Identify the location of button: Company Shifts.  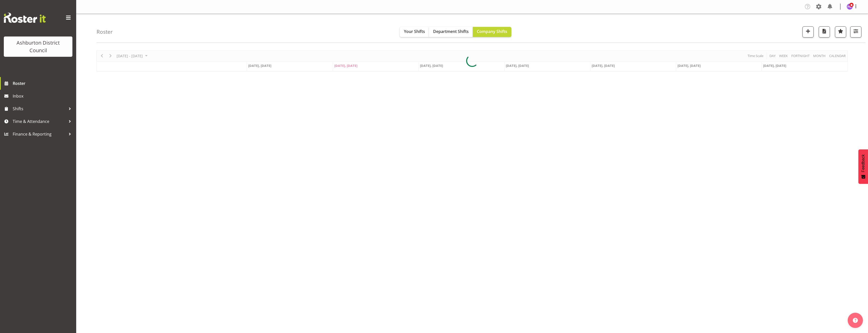
(492, 32).